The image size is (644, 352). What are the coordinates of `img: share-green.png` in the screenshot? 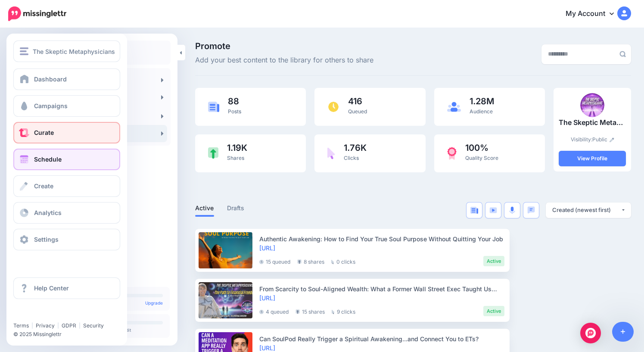 It's located at (213, 153).